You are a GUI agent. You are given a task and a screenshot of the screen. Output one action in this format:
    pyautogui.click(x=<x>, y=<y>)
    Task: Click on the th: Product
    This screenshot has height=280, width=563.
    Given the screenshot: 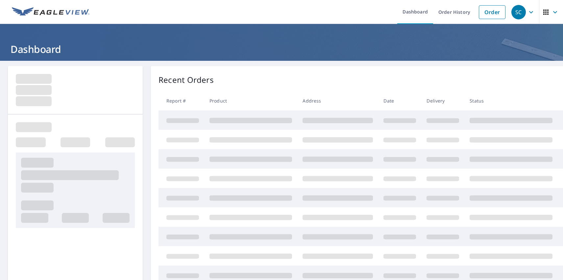 What is the action you would take?
    pyautogui.click(x=250, y=101)
    